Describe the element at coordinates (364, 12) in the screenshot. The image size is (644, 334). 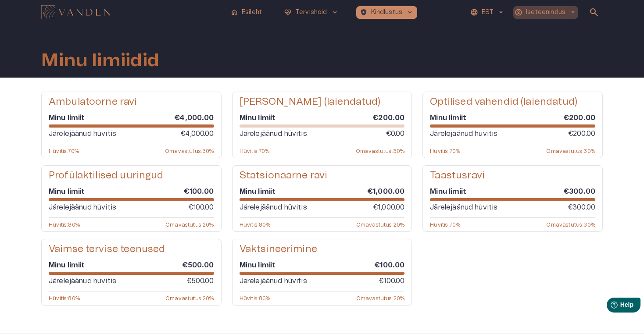
I see `span: health_and_safety` at that location.